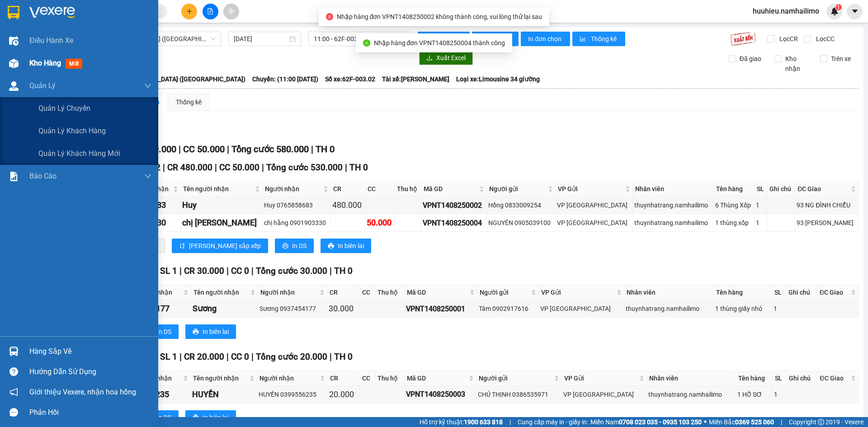  Describe the element at coordinates (734, 205) in the screenshot. I see `div: 6 Thùng Xốp` at that location.